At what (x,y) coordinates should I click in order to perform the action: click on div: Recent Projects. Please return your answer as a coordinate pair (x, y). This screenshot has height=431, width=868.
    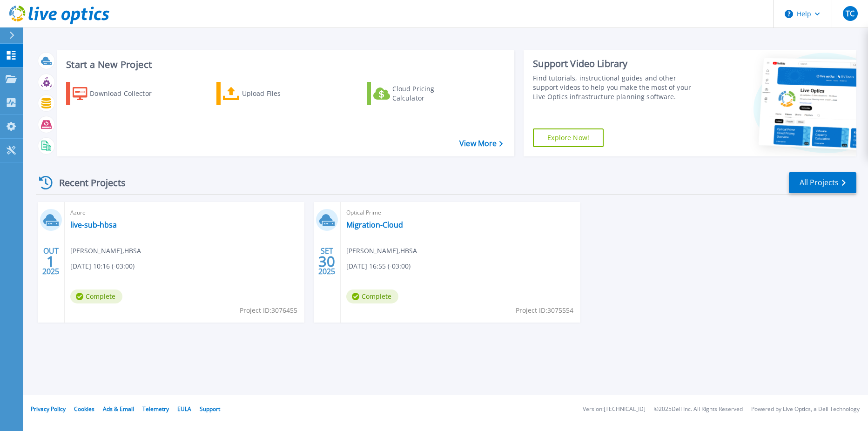
    Looking at the image, I should click on (87, 183).